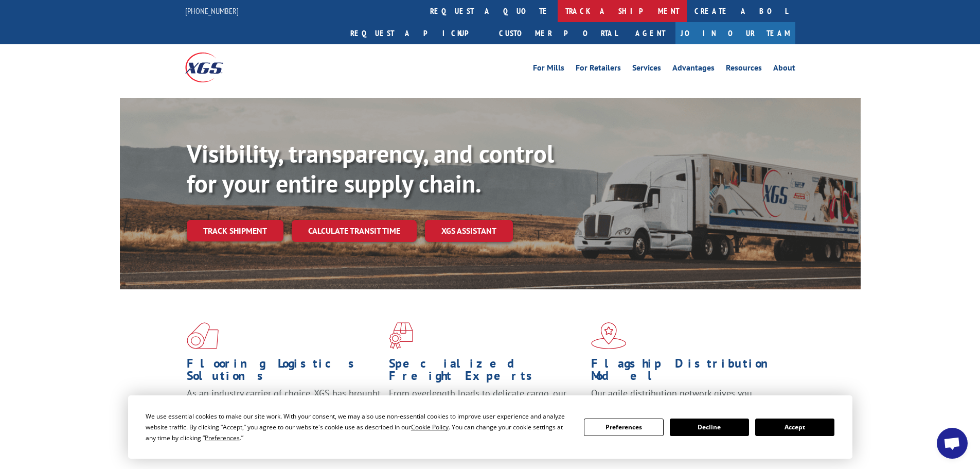  Describe the element at coordinates (599, 70) in the screenshot. I see `a: For Retailers` at that location.